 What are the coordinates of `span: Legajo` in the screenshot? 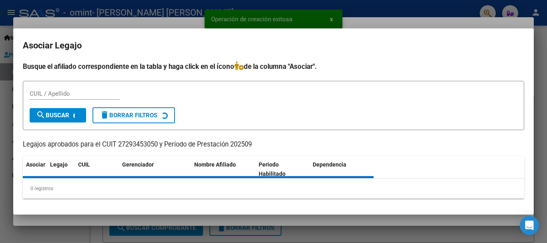 It's located at (59, 165).